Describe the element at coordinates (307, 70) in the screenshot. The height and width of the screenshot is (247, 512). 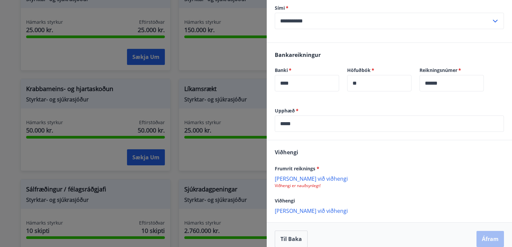
I see `label: Banki` at that location.